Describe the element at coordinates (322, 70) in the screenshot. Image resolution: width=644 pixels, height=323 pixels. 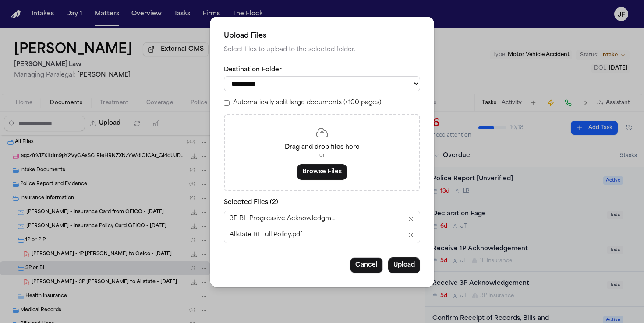
I see `label: Destination Folder` at that location.